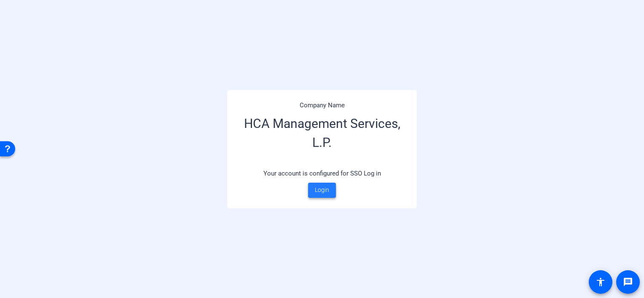  I want to click on mat-icon: message, so click(628, 282).